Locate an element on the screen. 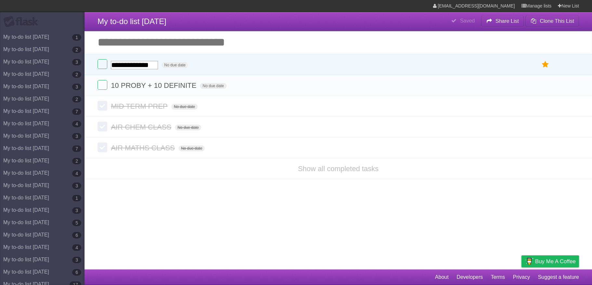  div: Flask is located at coordinates (23, 22).